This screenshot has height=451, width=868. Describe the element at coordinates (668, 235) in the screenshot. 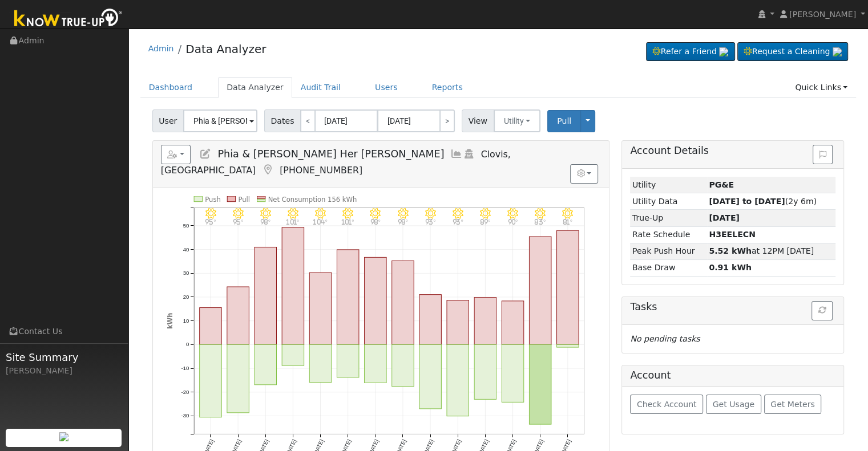

I see `td: Rate Schedule` at that location.